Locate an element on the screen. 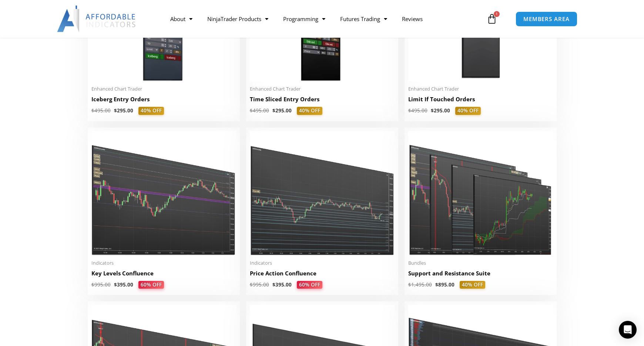 The image size is (644, 346). img: Price Action Confluence 2 is located at coordinates (322, 193).